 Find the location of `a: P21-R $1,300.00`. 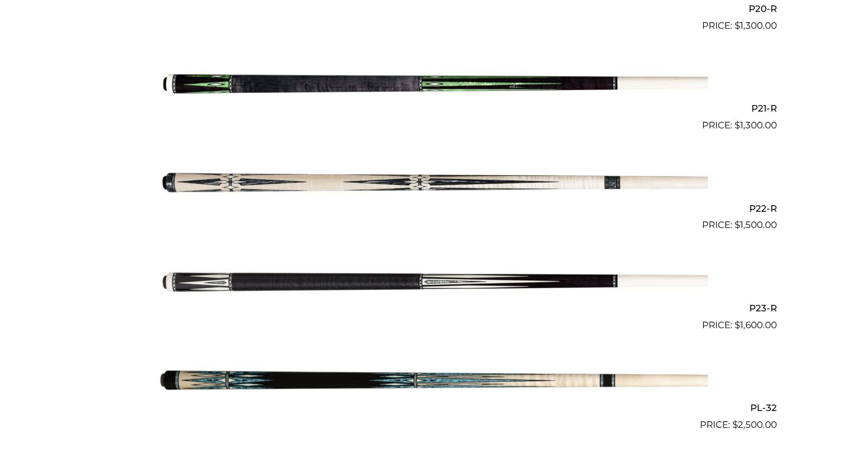

a: P21-R $1,300.00 is located at coordinates (434, 85).